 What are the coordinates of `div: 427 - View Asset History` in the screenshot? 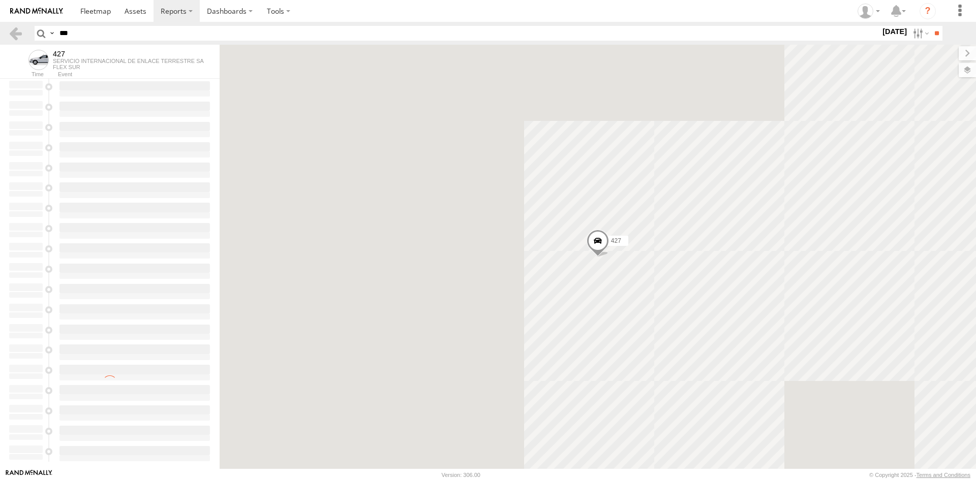 It's located at (128, 54).